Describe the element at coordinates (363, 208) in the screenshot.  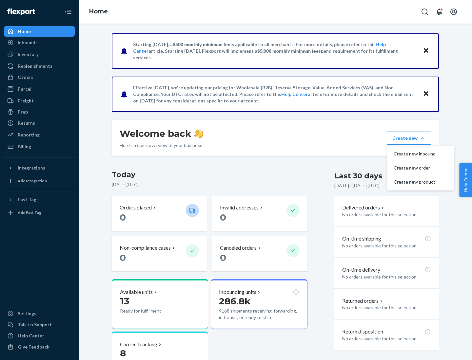
I see `button: Delivered orders` at that location.